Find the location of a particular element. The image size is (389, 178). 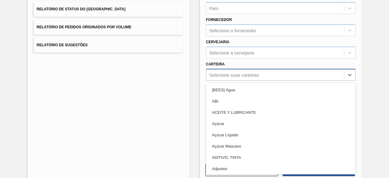

div: Selecione o fornecedor is located at coordinates (233, 30).